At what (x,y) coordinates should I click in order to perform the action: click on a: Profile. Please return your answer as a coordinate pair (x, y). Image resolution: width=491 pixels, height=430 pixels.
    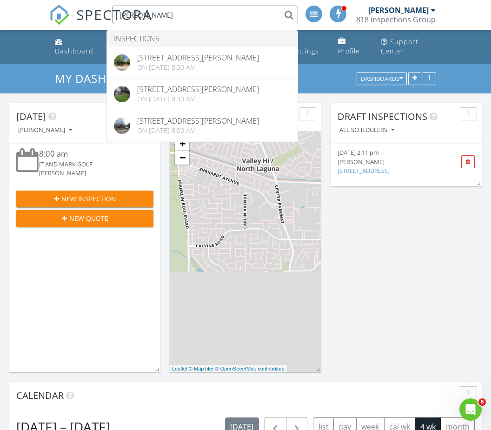
    Looking at the image, I should click on (352, 47).